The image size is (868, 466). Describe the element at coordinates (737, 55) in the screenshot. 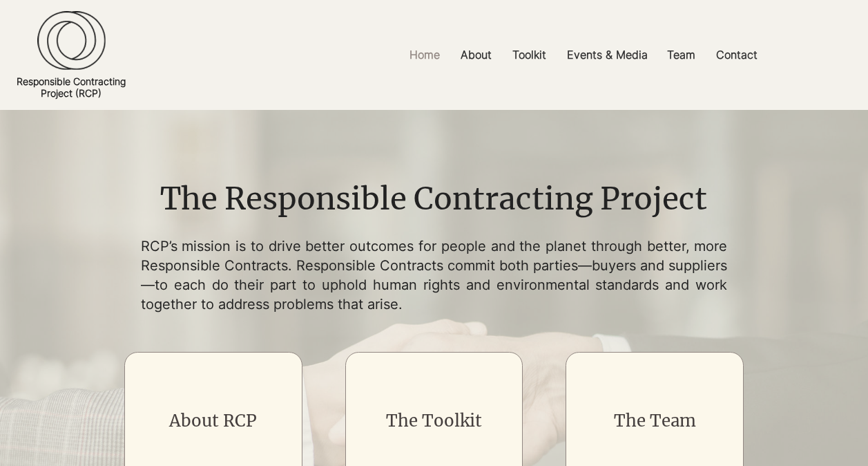

I see `a: Contact` at that location.